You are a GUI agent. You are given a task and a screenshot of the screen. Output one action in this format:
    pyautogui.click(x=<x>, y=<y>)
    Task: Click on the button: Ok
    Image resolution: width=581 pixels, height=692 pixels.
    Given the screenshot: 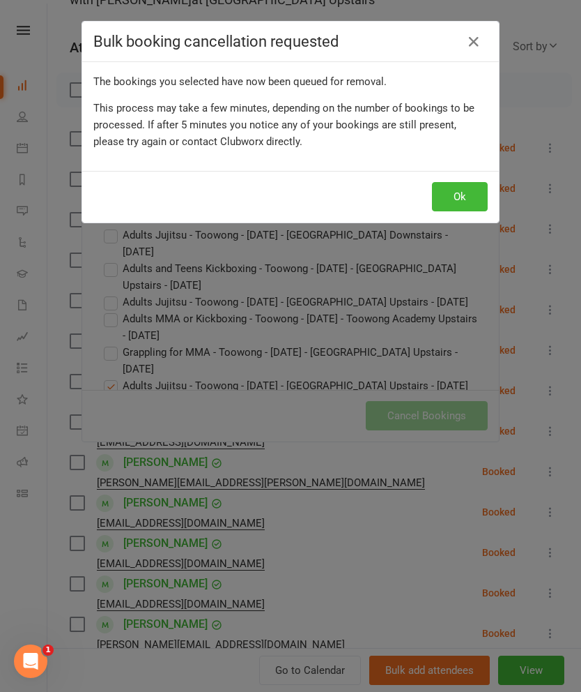 What is the action you would take?
    pyautogui.click(x=460, y=197)
    